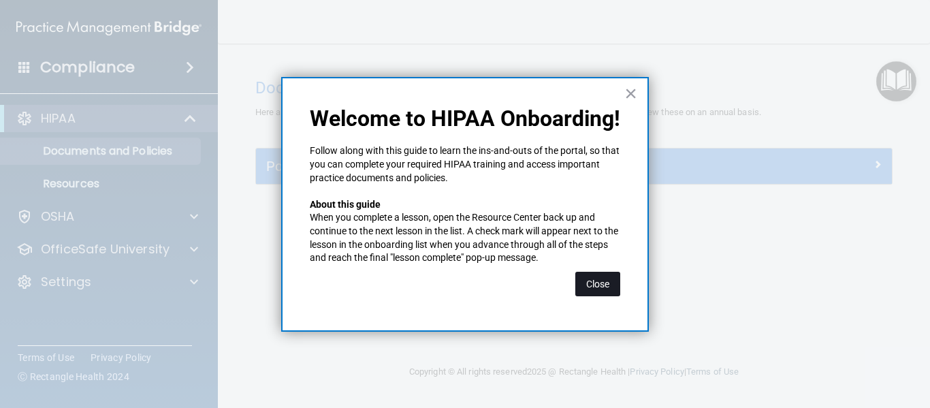  Describe the element at coordinates (345, 204) in the screenshot. I see `strong: About this guide` at that location.